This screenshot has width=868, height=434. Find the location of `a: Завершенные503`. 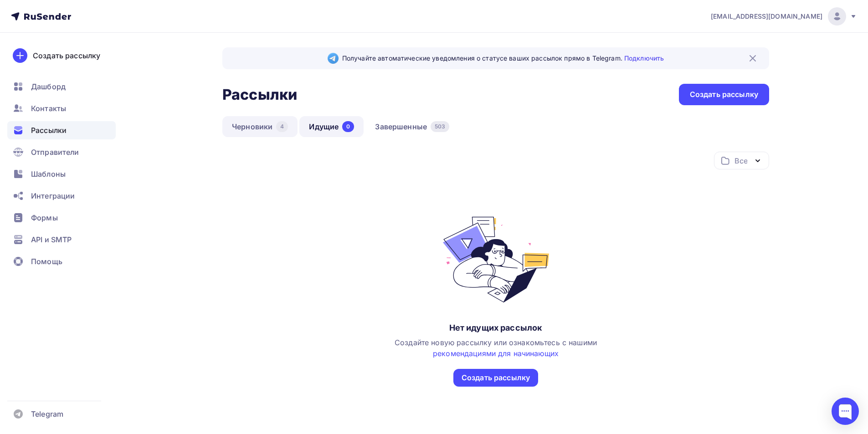

a: Завершенные503 is located at coordinates (412, 127).